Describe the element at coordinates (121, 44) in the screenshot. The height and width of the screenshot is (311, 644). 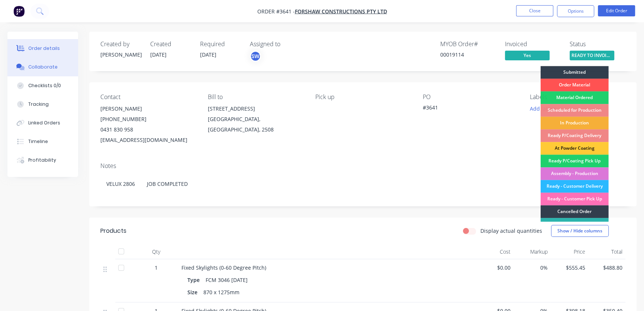
I see `div: Created by` at that location.